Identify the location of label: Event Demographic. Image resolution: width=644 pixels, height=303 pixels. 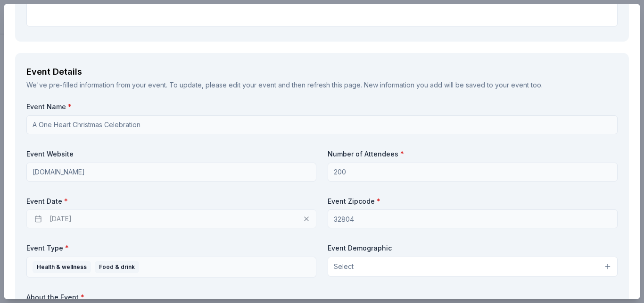
(472, 248).